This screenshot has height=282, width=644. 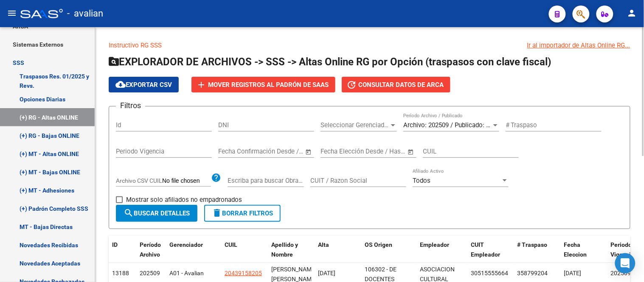 What do you see at coordinates (355, 125) in the screenshot?
I see `span: Seleccionar Gerenciador` at bounding box center [355, 125].